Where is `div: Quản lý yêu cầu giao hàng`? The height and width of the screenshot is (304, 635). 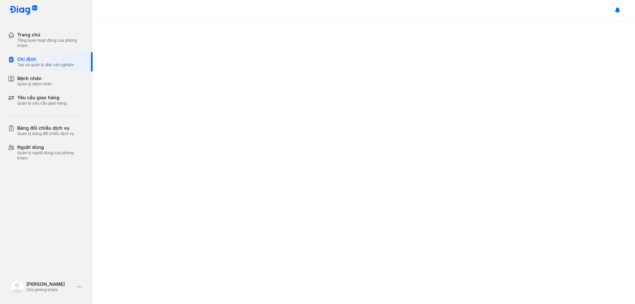 div: Quản lý yêu cầu giao hàng is located at coordinates (42, 103).